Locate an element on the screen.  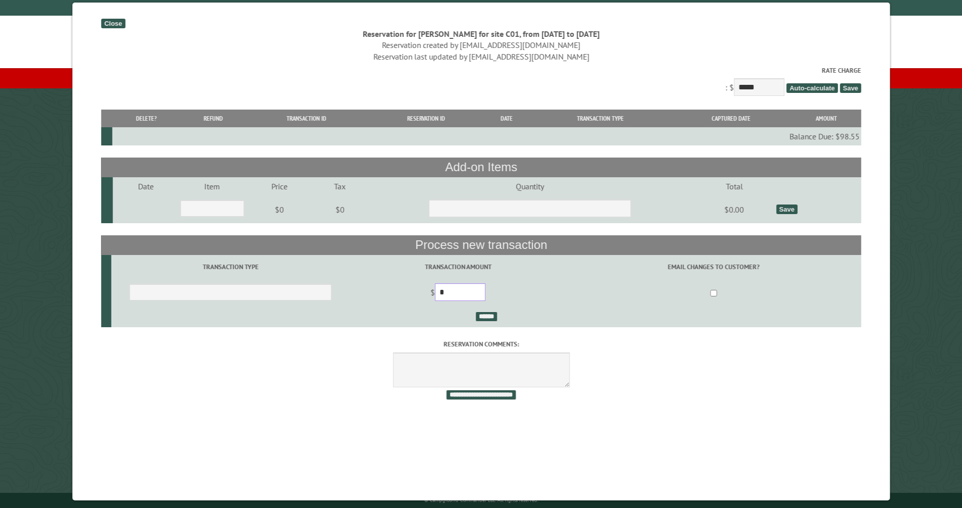
label: Rate Charge is located at coordinates (481, 70).